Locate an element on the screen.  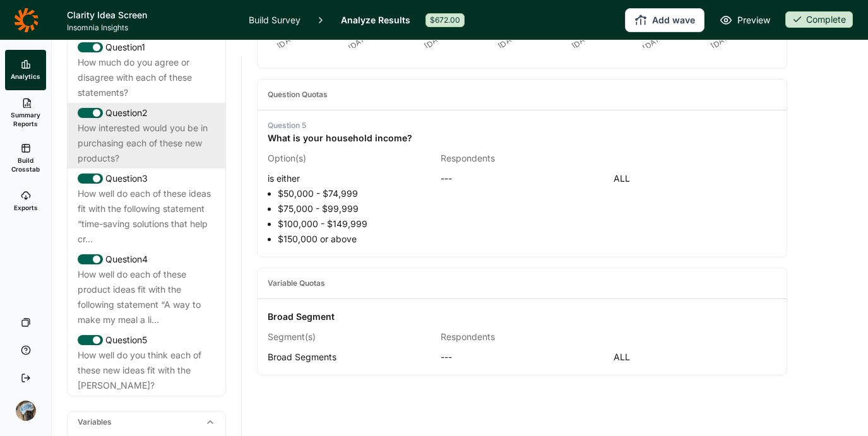
div: Complete is located at coordinates (819, 20).